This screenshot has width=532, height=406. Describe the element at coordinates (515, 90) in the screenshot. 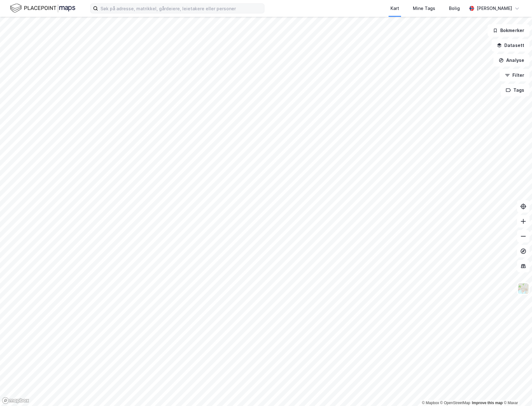

I see `button: Tags` at that location.